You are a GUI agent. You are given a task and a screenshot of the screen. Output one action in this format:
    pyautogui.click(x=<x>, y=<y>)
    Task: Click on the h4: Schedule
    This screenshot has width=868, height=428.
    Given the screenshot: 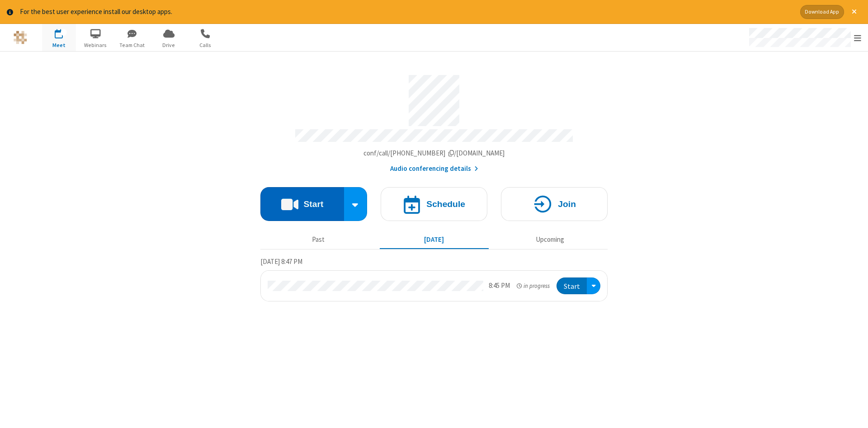 What is the action you would take?
    pyautogui.click(x=446, y=204)
    